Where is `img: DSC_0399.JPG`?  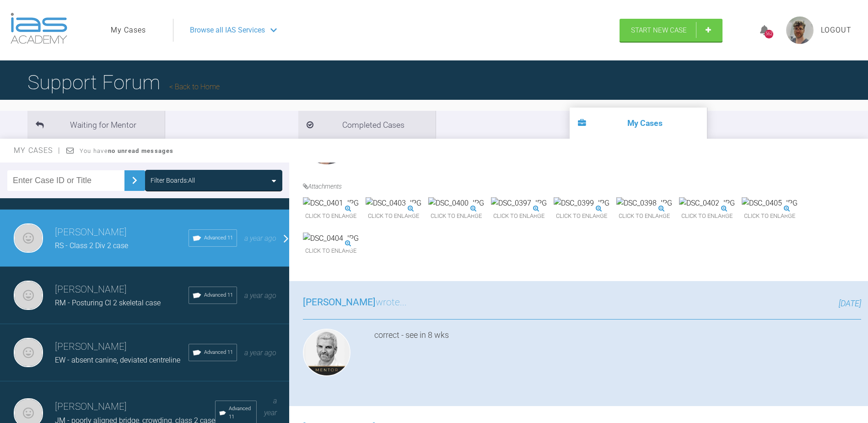
img: DSC_0399.JPG is located at coordinates (582, 203).